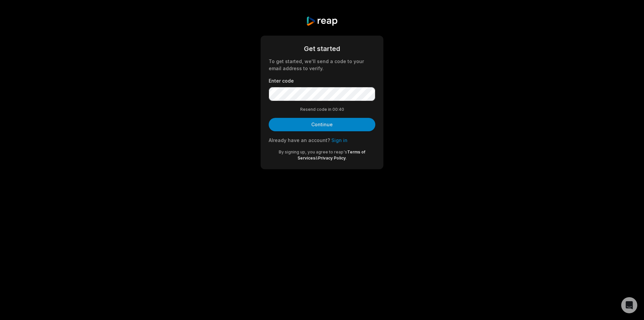 This screenshot has width=644, height=320. Describe the element at coordinates (299, 140) in the screenshot. I see `span: Already have an account?` at that location.